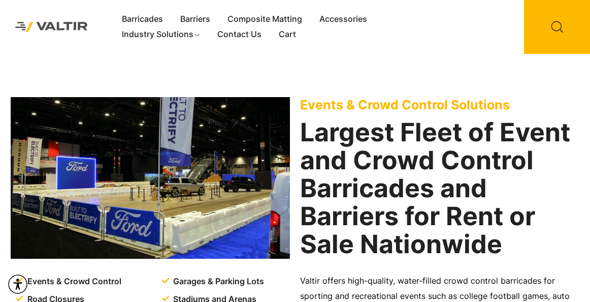 The height and width of the screenshot is (302, 590). What do you see at coordinates (51, 26) in the screenshot?
I see `img: Valtir Rentals` at bounding box center [51, 26].